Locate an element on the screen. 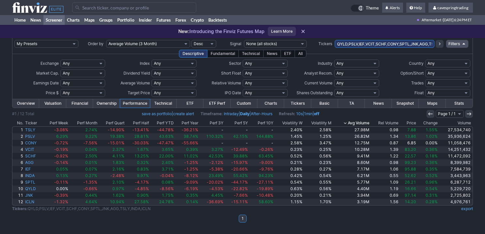 This screenshot has width=485, height=234. a: Futures is located at coordinates (164, 20).